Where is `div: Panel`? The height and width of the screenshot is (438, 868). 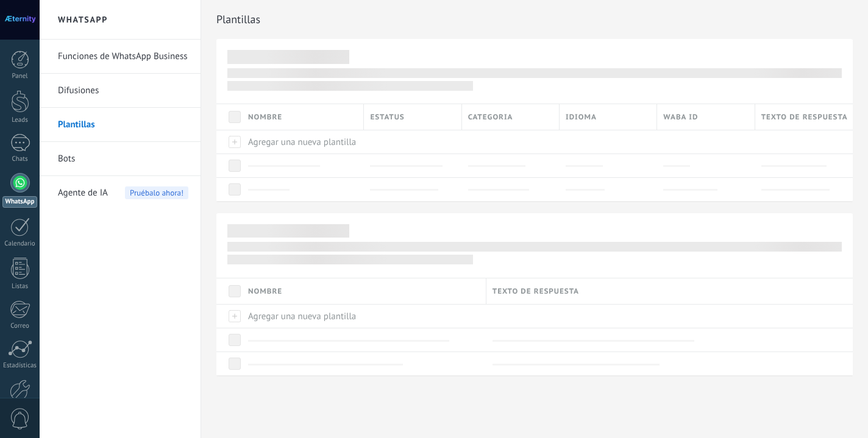 div: Panel is located at coordinates (20, 76).